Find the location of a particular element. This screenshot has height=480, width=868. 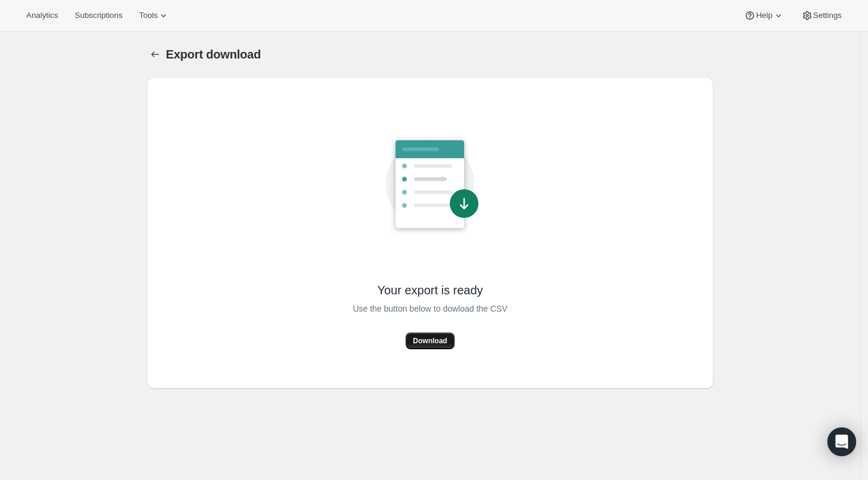

span: Tools is located at coordinates (148, 16).